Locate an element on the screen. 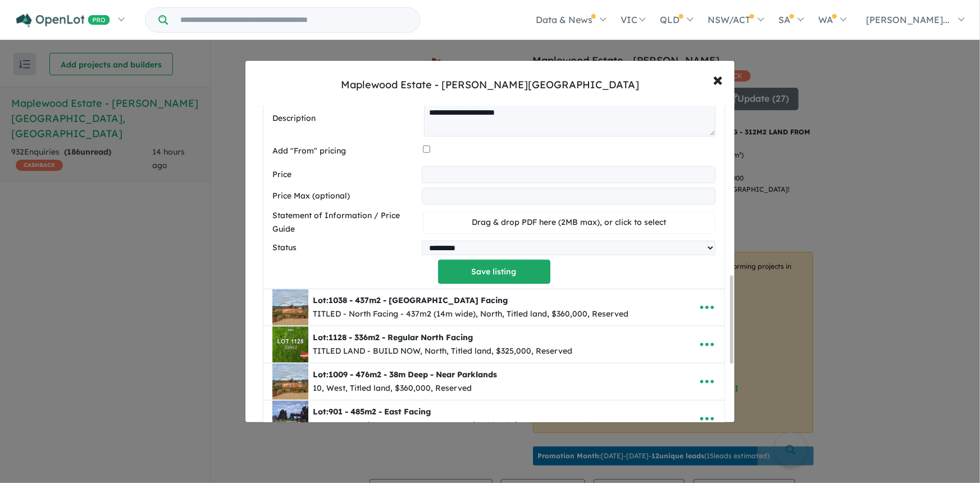 This screenshot has height=483, width=980. div: 485m2 (16m wide) - TITLED LAND, East, Titled land, $365,000, Reserved is located at coordinates (451, 426).